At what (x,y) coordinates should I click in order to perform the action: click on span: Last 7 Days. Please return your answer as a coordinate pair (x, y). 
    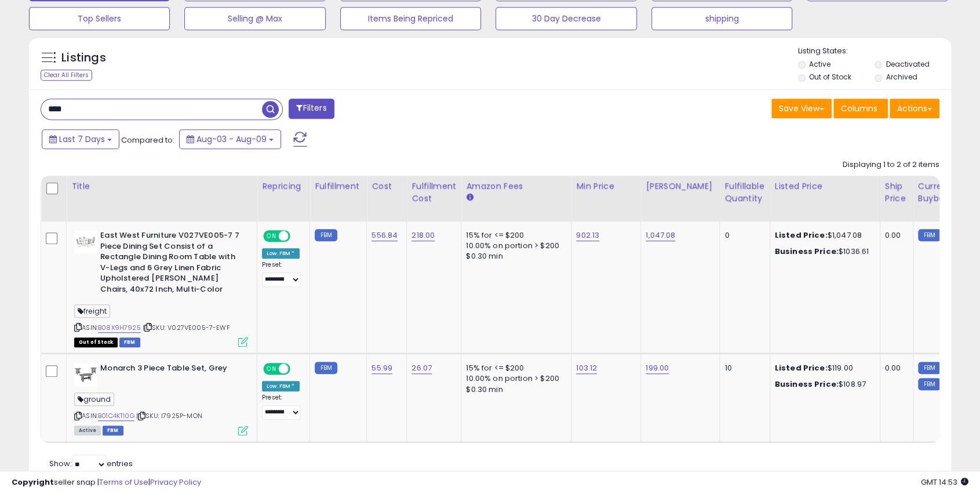
    Looking at the image, I should click on (82, 139).